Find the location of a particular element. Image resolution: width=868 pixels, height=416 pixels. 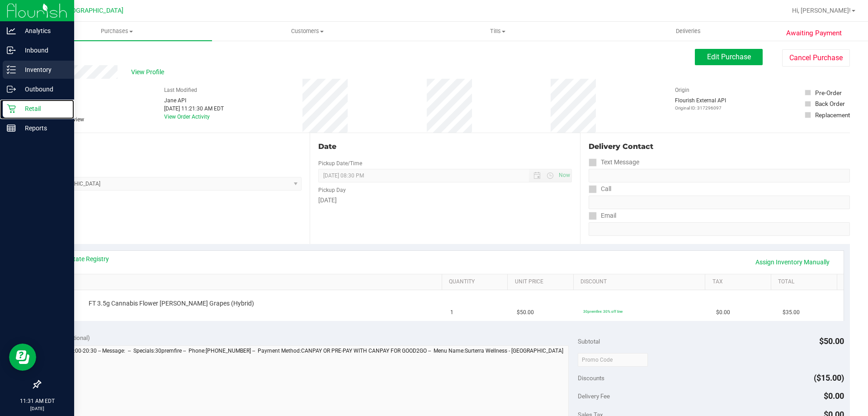

a: View Order Activity is located at coordinates (186, 117).